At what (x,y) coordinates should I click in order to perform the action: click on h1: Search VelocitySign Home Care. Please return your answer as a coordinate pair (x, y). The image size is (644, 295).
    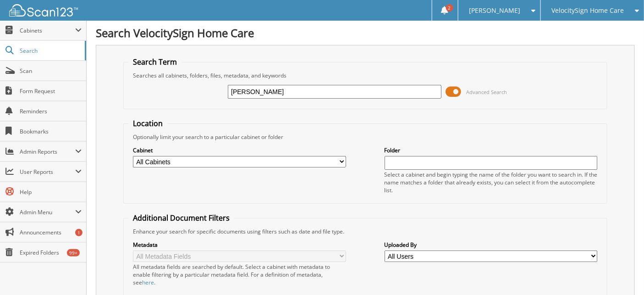
    Looking at the image, I should click on (365, 32).